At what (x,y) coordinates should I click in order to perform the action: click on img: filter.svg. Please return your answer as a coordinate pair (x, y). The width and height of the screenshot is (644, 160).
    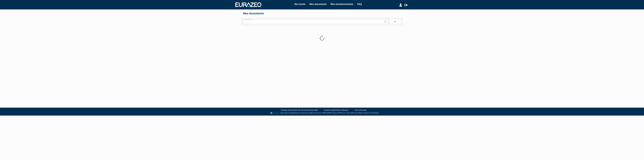
    Looking at the image, I should click on (395, 22).